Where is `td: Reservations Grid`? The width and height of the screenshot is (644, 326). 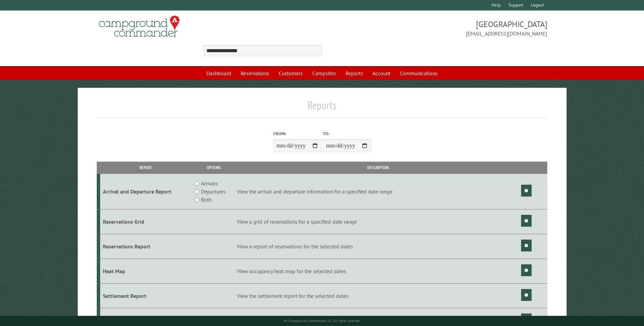 td: Reservations Grid is located at coordinates (146, 221).